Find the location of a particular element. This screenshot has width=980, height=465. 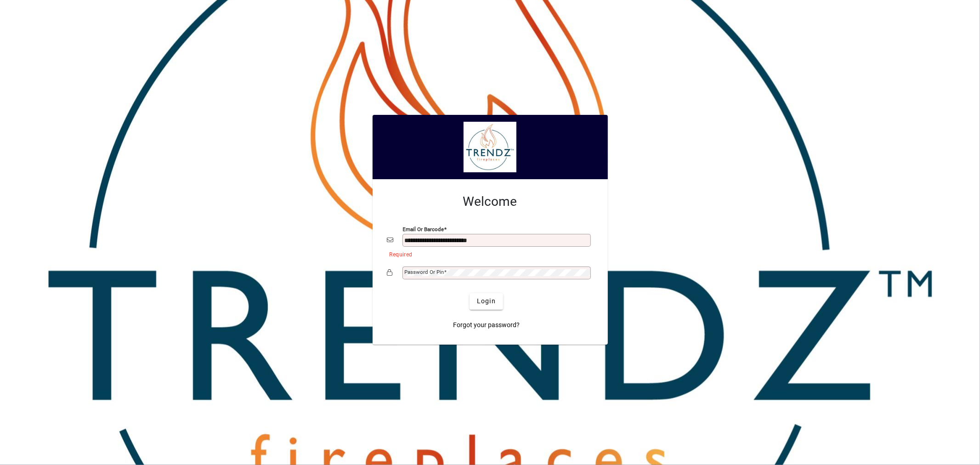

h2: Welcome is located at coordinates (490, 202).